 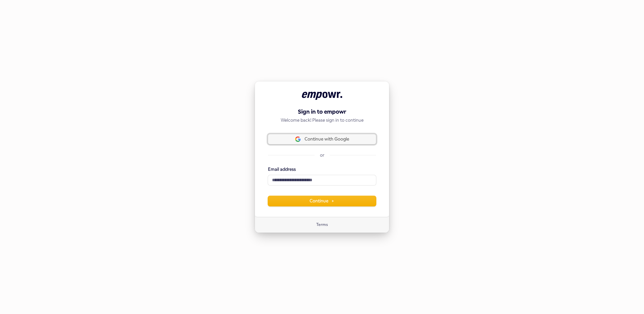 What do you see at coordinates (298, 139) in the screenshot?
I see `img: Sign in with Google` at bounding box center [298, 139].